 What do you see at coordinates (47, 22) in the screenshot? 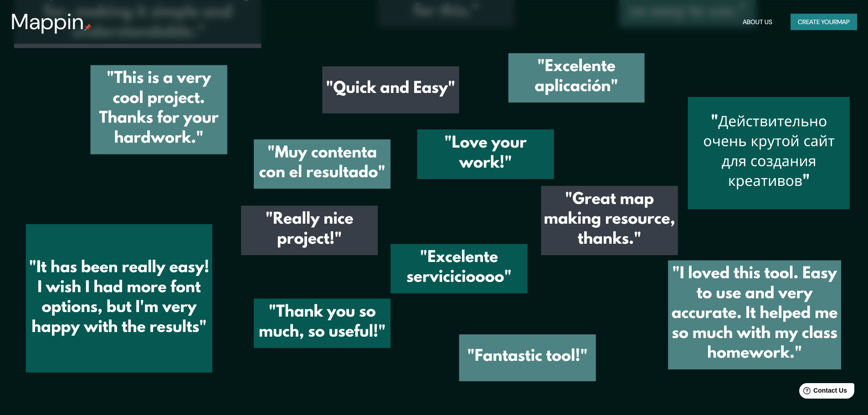
I see `h3: Mappin` at bounding box center [47, 22].